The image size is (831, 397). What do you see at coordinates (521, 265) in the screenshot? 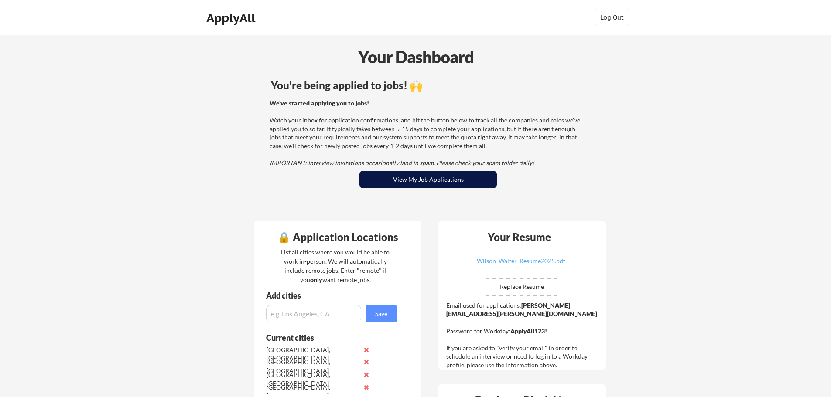
I see `a: Wilson_Walter_Resume2025.pdf` at bounding box center [521, 265].